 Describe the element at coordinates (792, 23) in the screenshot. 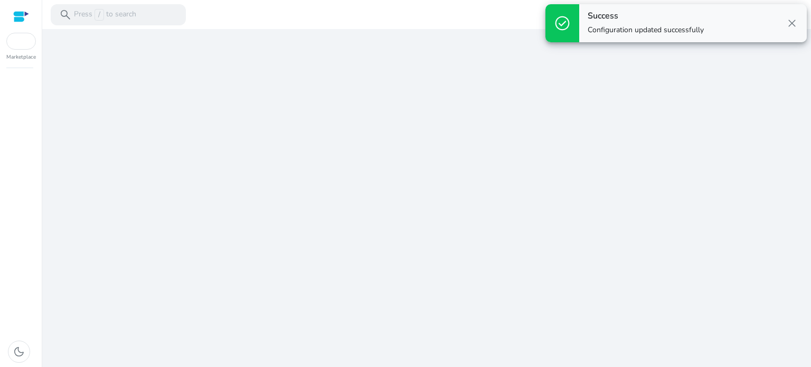

I see `span: close` at that location.